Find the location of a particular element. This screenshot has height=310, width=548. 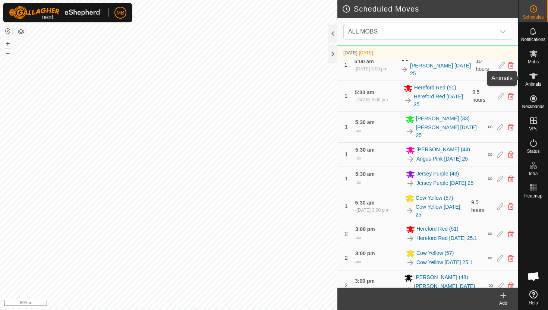

span: Neckbands is located at coordinates (533, 107).